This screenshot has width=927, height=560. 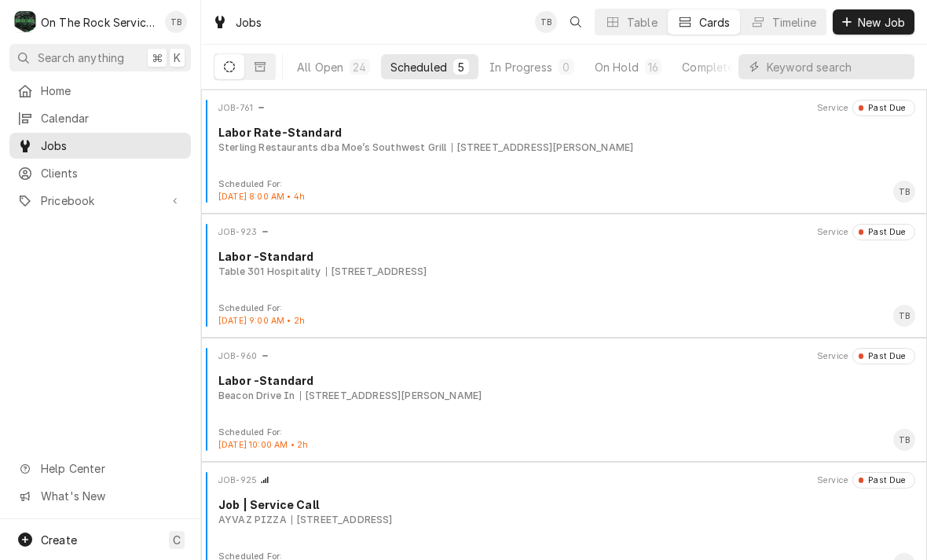 I want to click on span: Search anything, so click(x=81, y=57).